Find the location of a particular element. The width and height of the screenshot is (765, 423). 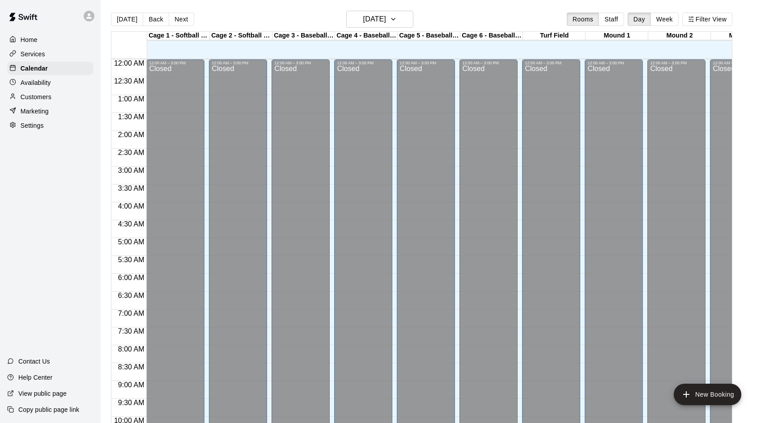

span: 3:00 AM is located at coordinates (131, 170).